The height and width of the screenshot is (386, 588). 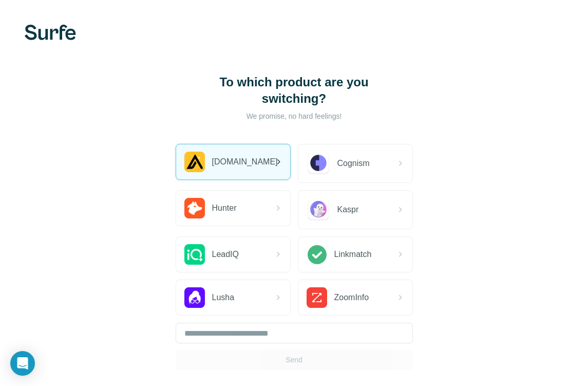 What do you see at coordinates (224, 208) in the screenshot?
I see `span: Hunter` at bounding box center [224, 208].